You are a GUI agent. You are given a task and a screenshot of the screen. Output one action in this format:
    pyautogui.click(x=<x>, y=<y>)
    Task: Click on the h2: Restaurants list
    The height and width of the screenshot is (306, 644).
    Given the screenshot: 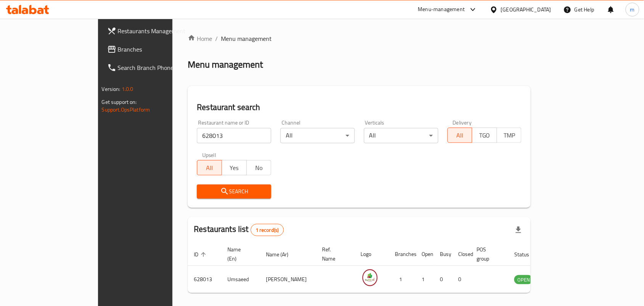 What is the action you would take?
    pyautogui.click(x=239, y=229)
    